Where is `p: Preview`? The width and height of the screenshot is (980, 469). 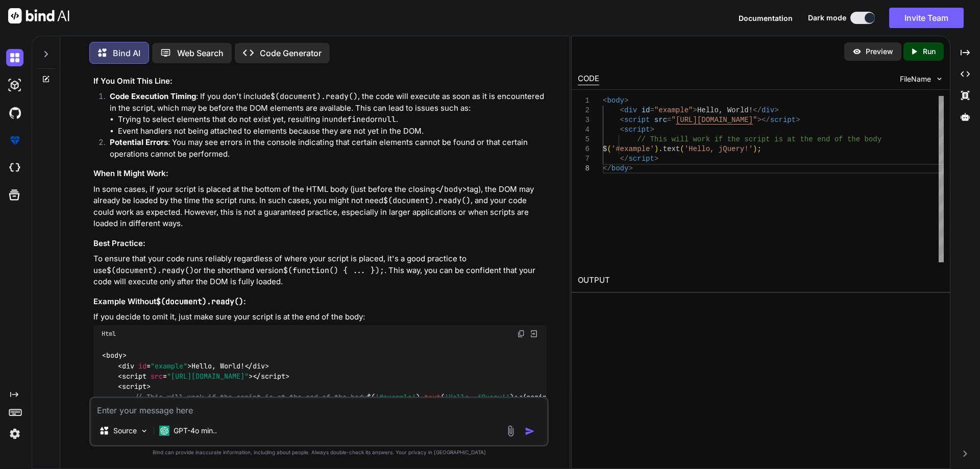 p: Preview is located at coordinates (879, 52).